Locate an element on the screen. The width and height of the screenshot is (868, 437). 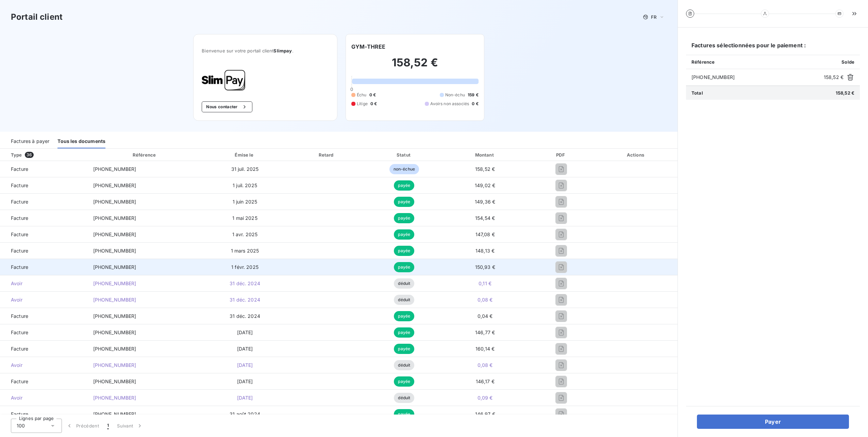
h3: Portail client is located at coordinates (36, 17).